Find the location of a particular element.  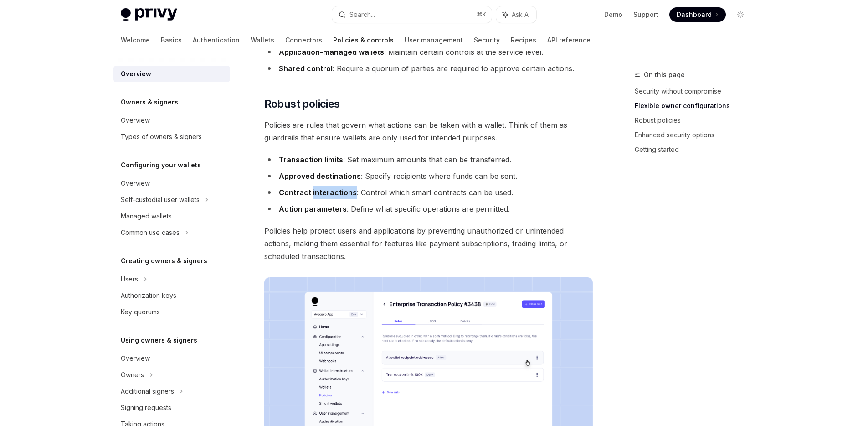

a: Recipes is located at coordinates (524, 41).